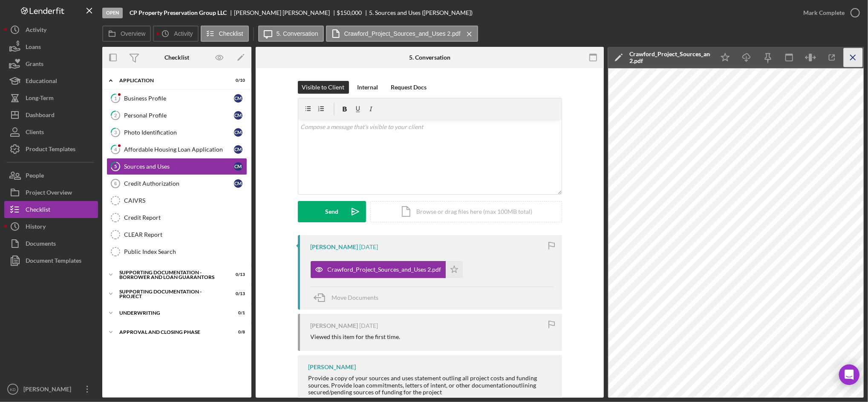 The width and height of the screenshot is (868, 402). What do you see at coordinates (49, 193) in the screenshot?
I see `div: Project Overview` at bounding box center [49, 193].